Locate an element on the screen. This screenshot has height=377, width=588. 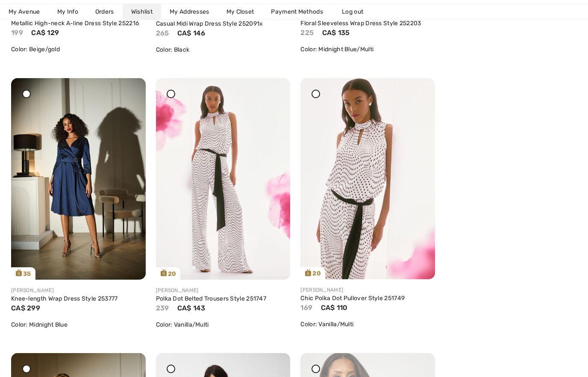
span: 225 is located at coordinates (307, 32).